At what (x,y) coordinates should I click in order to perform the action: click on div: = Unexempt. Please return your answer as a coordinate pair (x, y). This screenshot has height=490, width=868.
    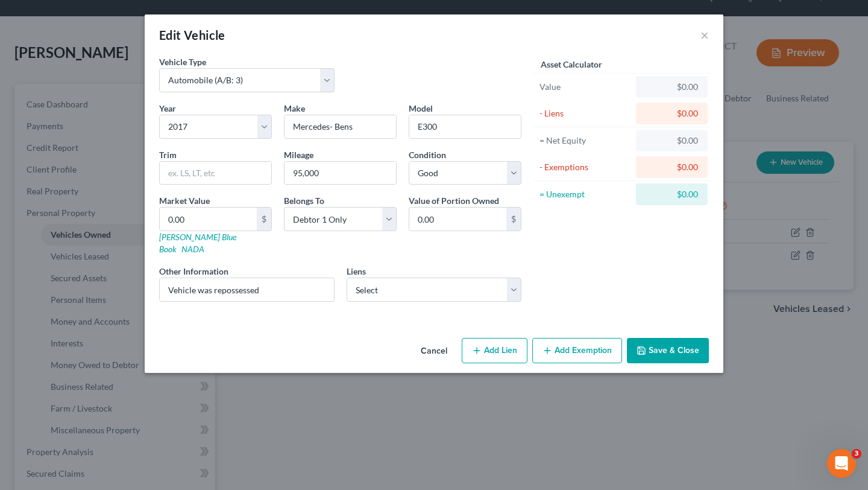
    Looking at the image, I should click on (585, 194).